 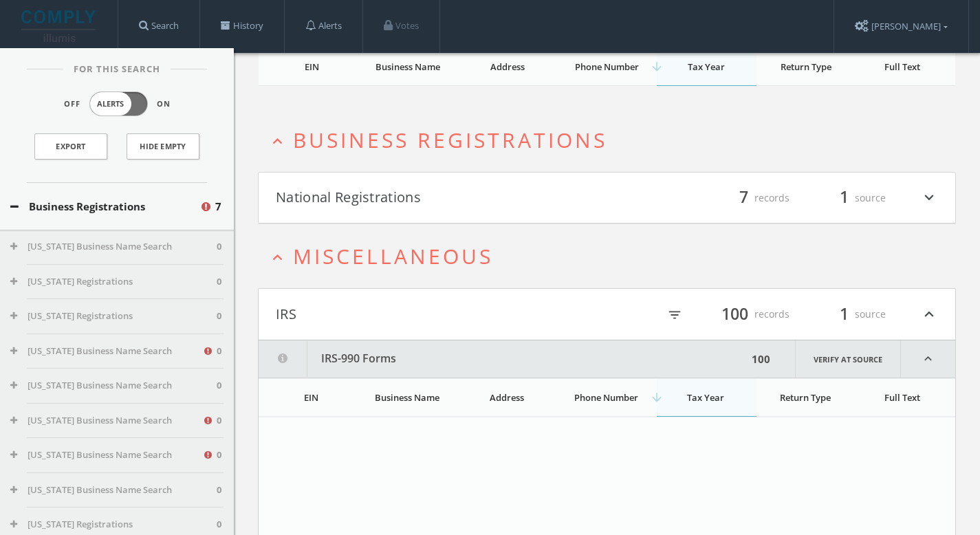 I want to click on span: On, so click(x=164, y=104).